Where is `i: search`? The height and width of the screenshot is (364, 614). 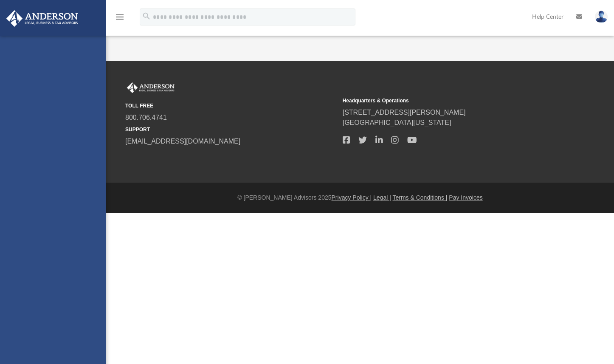 i: search is located at coordinates (147, 16).